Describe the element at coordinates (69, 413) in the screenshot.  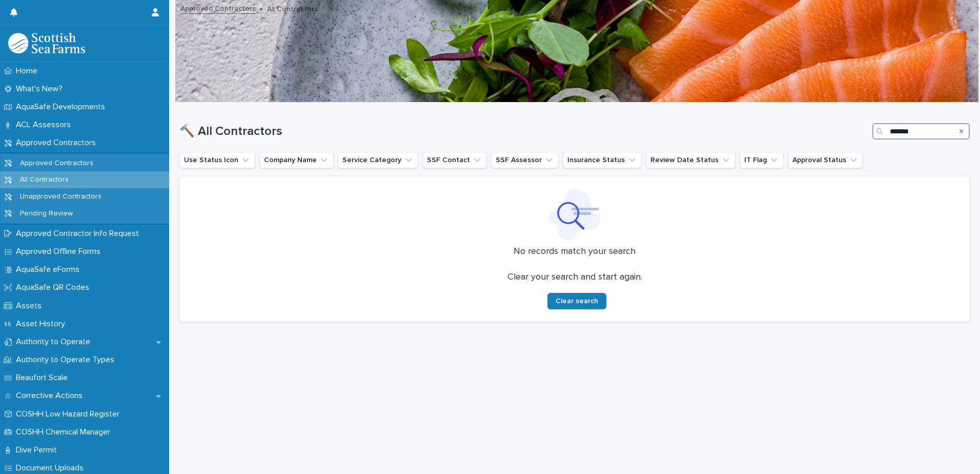
I see `p: COSHH Low Hazard Register` at that location.